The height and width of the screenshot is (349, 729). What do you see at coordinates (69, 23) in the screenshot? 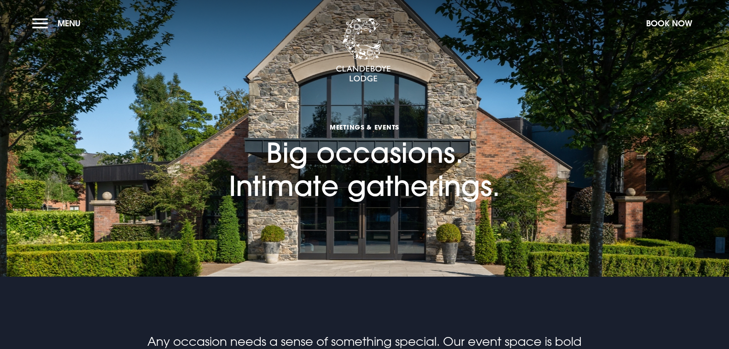
I see `span: Menu` at bounding box center [69, 23].